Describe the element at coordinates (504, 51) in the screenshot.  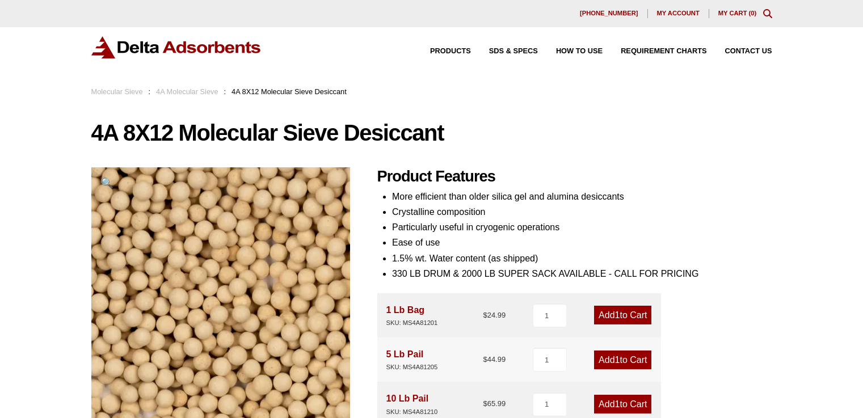
I see `a: SDS & SPECS` at that location.